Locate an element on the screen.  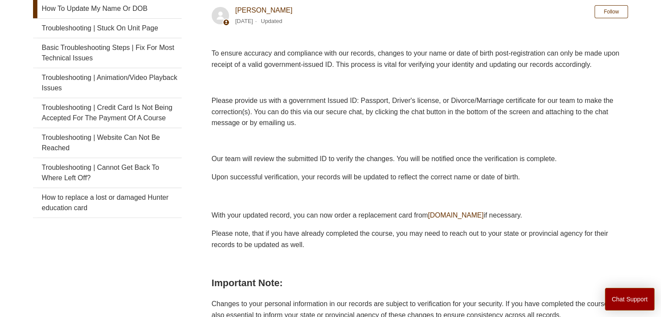
p: To ensure accuracy and compliance with our records, changes to your name or date of birth post-re... is located at coordinates (420, 59).